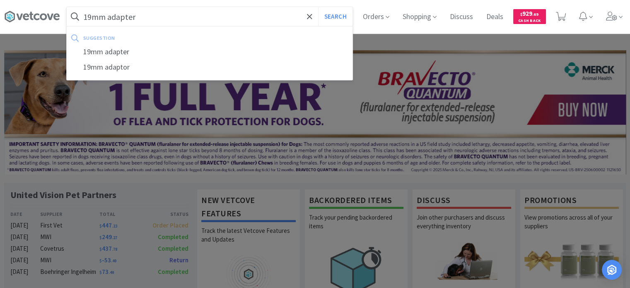  Describe the element at coordinates (612, 270) in the screenshot. I see `div: Open Intercom Messenger` at that location.